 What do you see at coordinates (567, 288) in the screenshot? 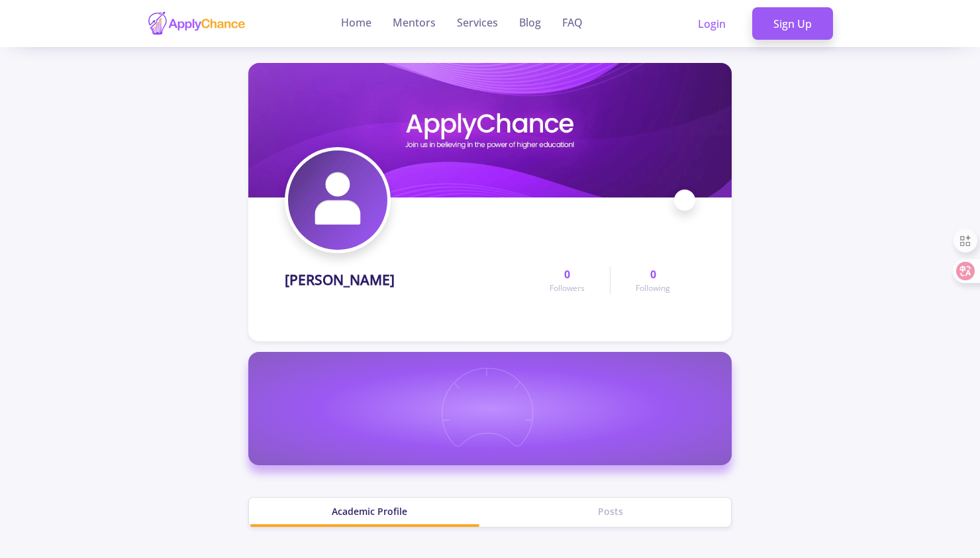
I see `span: Followers` at bounding box center [567, 288].